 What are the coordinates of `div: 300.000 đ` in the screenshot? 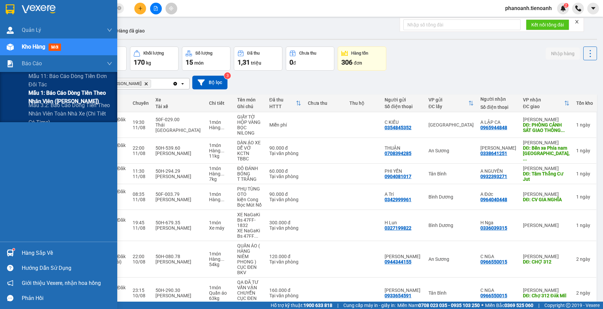 It's located at (285, 223).